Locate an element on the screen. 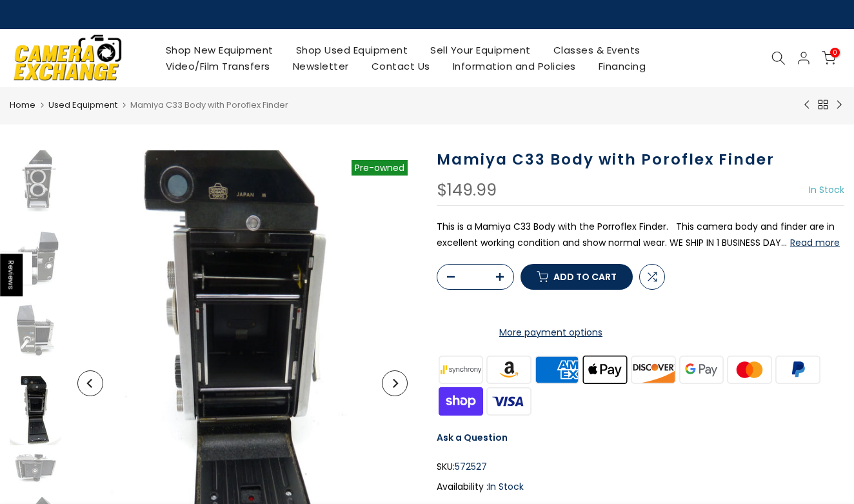 Image resolution: width=854 pixels, height=504 pixels. a: Used Equipment is located at coordinates (83, 106).